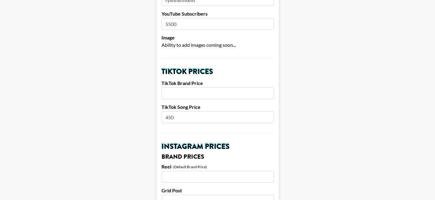 The width and height of the screenshot is (435, 200). What do you see at coordinates (218, 83) in the screenshot?
I see `label: TikTok Brand Price` at bounding box center [218, 83].